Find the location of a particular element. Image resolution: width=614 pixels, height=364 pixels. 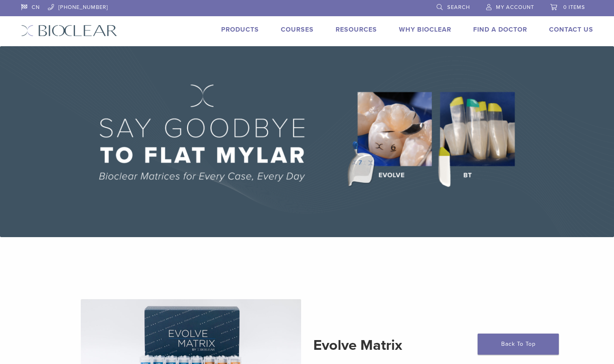

span: Search is located at coordinates (459, 7).